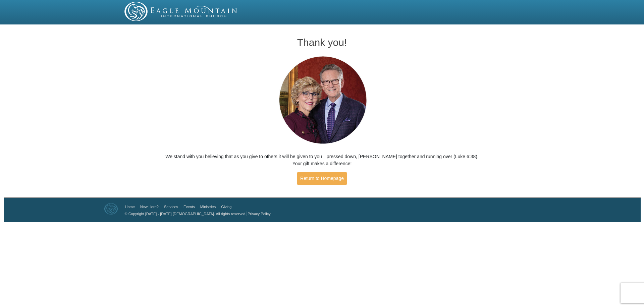  I want to click on img: Pastors George and Terri Pearsons, so click(322, 100).